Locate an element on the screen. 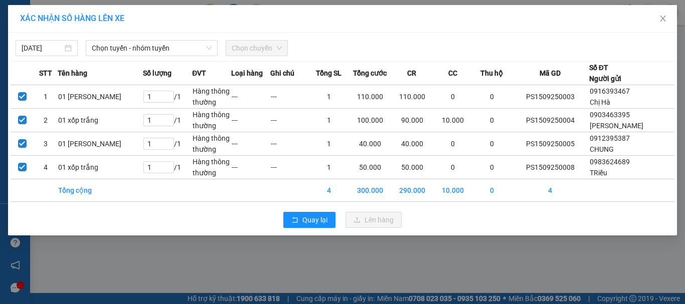 Image resolution: width=685 pixels, height=304 pixels. span: Tổng cước is located at coordinates (369, 73).